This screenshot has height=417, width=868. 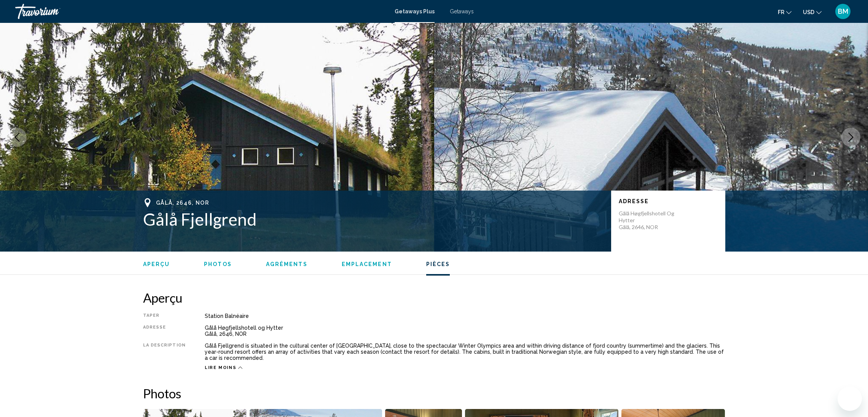 I want to click on button: Aperçu, so click(x=156, y=264).